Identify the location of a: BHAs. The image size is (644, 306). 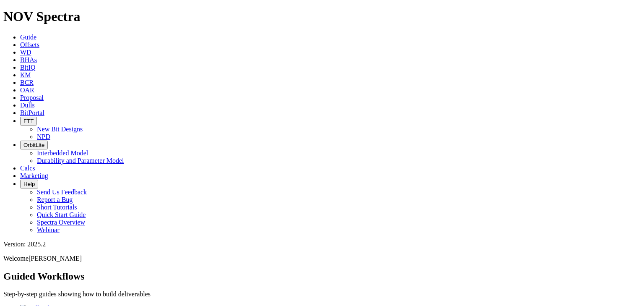
(29, 60).